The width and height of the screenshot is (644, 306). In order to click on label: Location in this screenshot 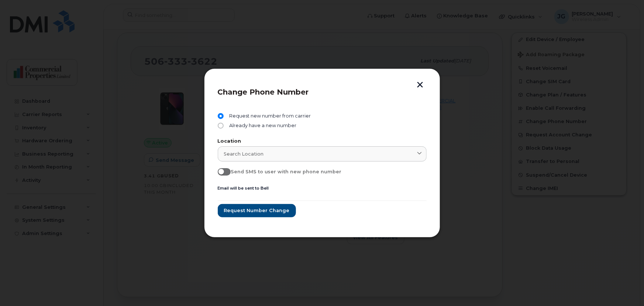, I will do `click(322, 141)`.